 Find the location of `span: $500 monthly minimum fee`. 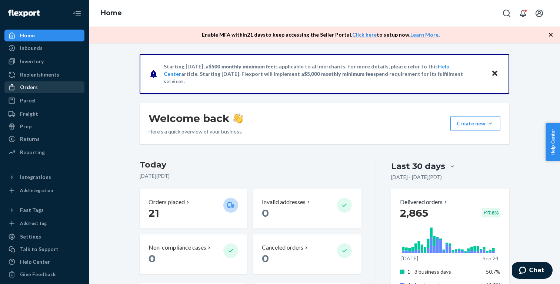

span: $500 monthly minimum fee is located at coordinates (241, 66).